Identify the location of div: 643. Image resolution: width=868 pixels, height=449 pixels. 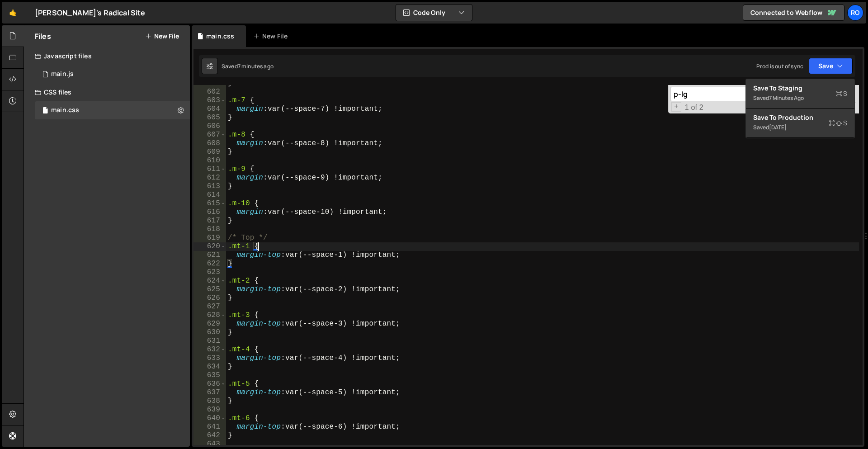
(210, 444).